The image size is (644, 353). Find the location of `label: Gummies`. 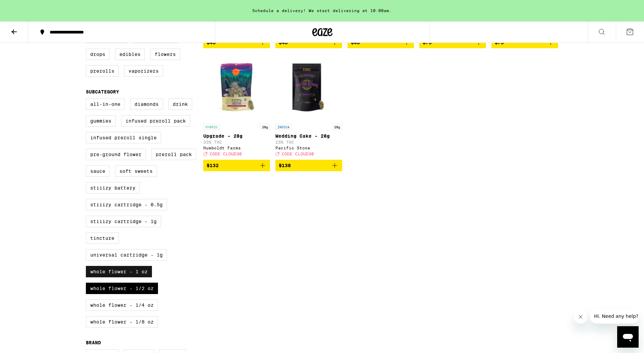

label: Gummies is located at coordinates (100, 121).